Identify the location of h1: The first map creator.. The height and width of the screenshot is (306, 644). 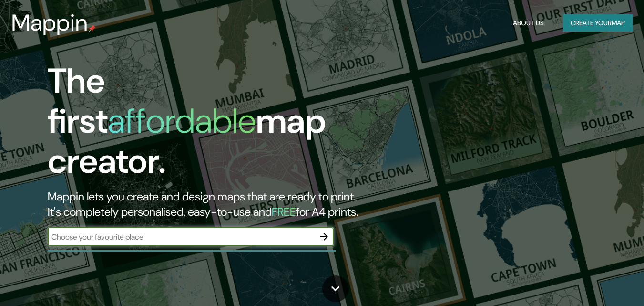
(209, 125).